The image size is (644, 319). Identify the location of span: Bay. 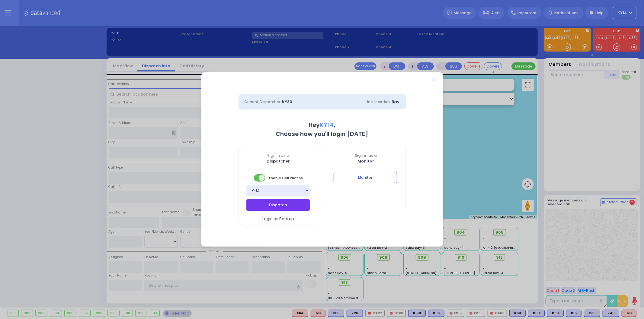
(396, 102).